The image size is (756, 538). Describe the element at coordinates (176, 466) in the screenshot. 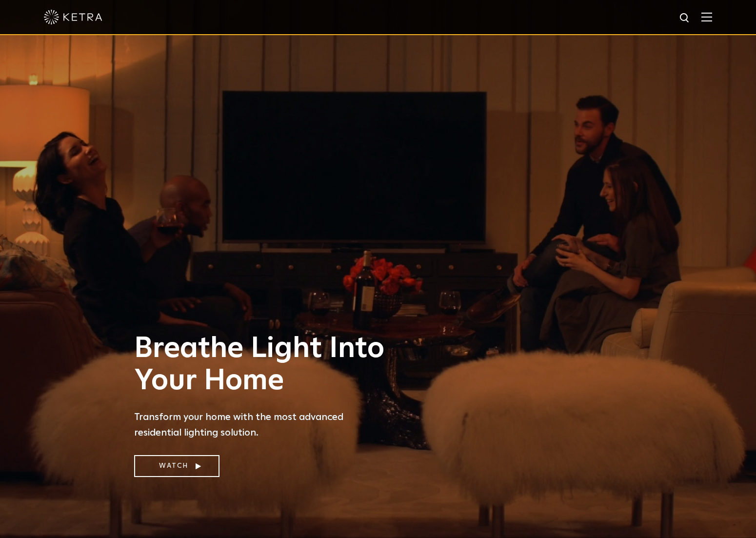

I see `a: Watch` at that location.